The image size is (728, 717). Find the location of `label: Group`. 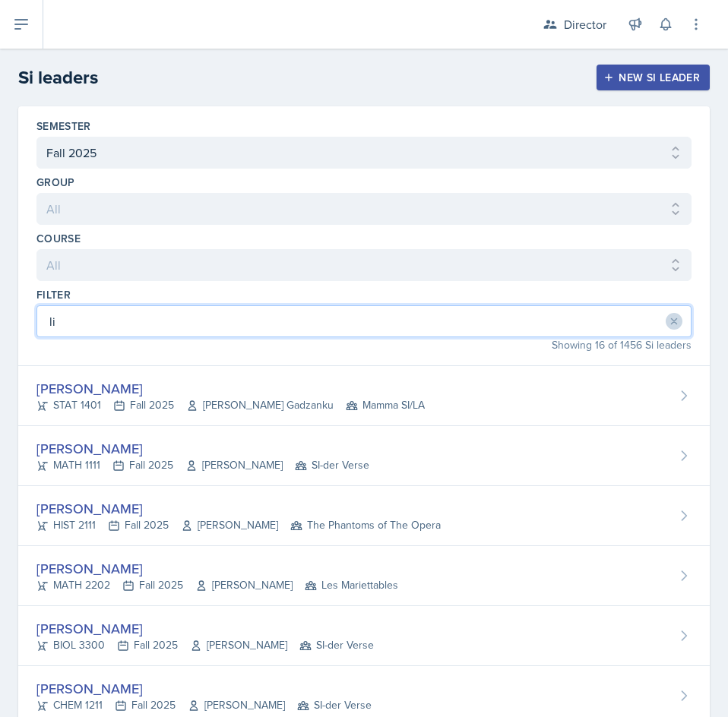

label: Group is located at coordinates (55, 182).